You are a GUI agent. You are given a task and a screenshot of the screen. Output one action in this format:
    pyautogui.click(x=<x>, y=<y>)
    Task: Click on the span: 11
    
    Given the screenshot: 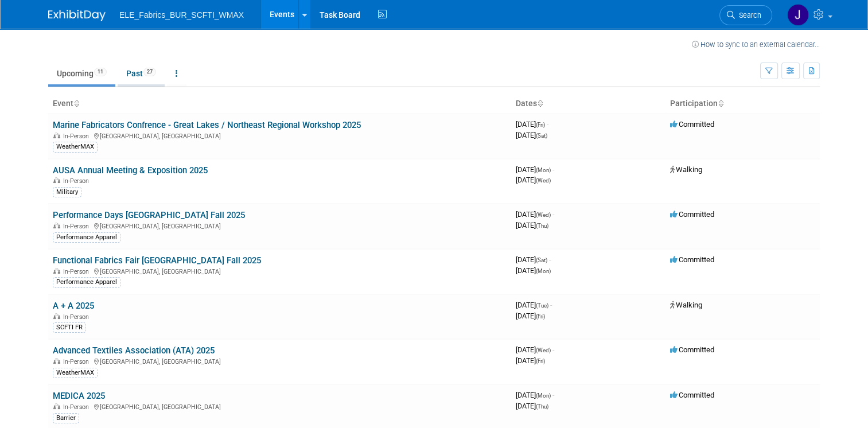 What is the action you would take?
    pyautogui.click(x=101, y=71)
    